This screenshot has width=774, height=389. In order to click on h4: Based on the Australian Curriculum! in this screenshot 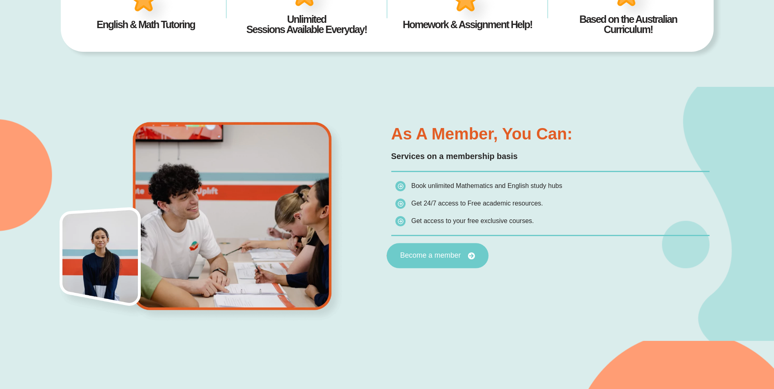, I will do `click(629, 24)`.